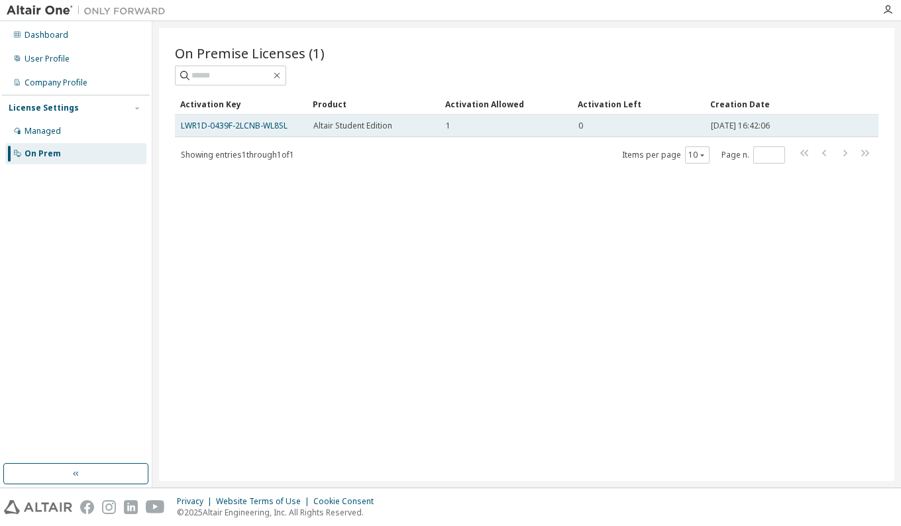 The width and height of the screenshot is (901, 526). I want to click on div: On Prem, so click(42, 154).